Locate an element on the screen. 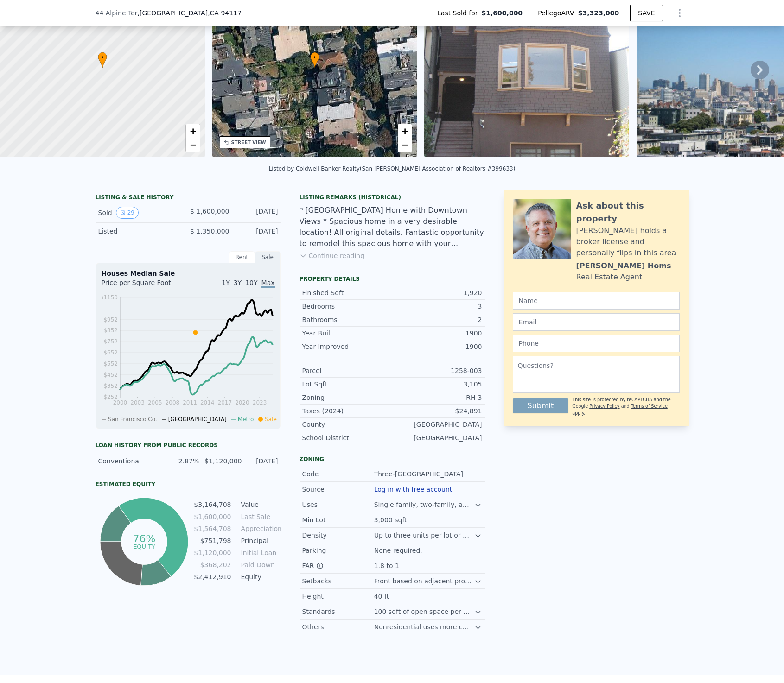 This screenshot has width=784, height=683. div: County is located at coordinates (347, 424).